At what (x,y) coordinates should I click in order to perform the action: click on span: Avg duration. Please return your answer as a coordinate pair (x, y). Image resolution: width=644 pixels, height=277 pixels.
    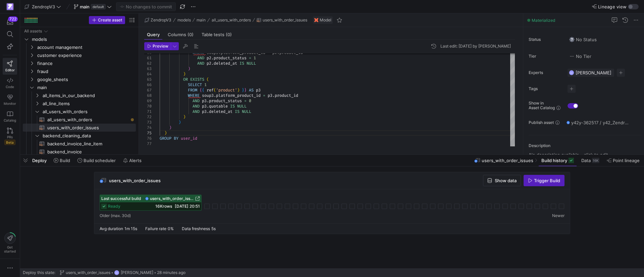
    Looking at the image, I should click on (111, 228).